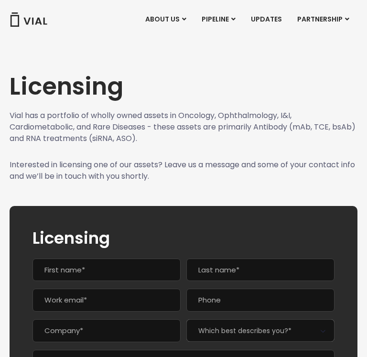  Describe the element at coordinates (107, 270) in the screenshot. I see `input: First name*` at that location.